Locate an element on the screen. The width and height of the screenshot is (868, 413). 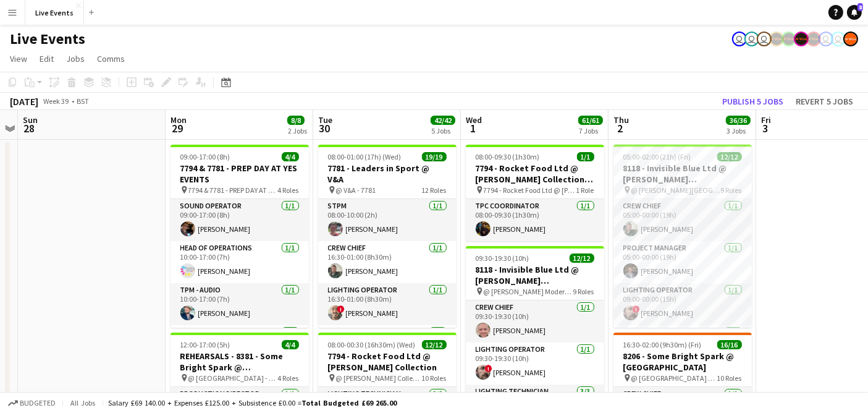
a: Jobs is located at coordinates (75, 59).